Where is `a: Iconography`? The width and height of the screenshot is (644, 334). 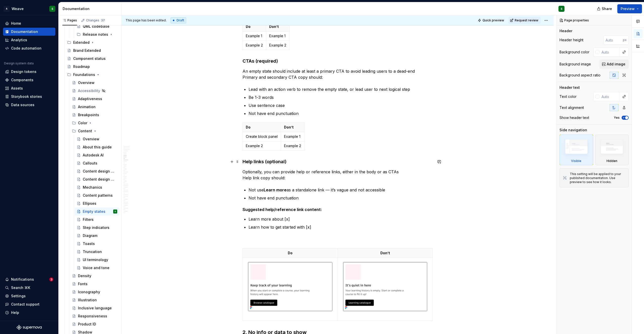
a: Iconography is located at coordinates (95, 292).